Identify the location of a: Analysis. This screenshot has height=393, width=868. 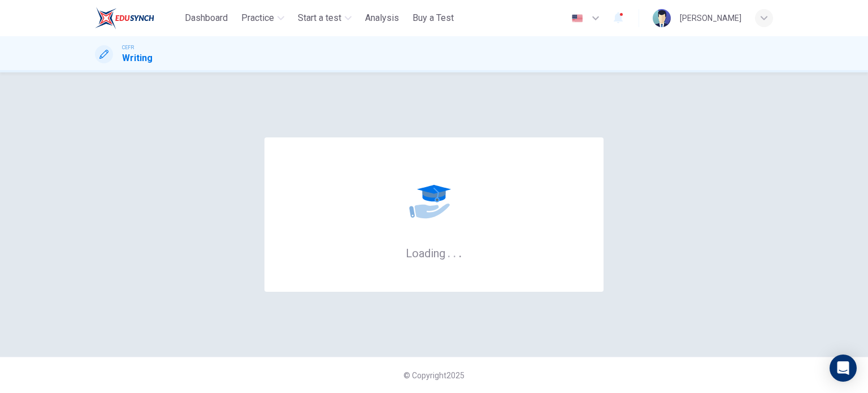
(383, 18).